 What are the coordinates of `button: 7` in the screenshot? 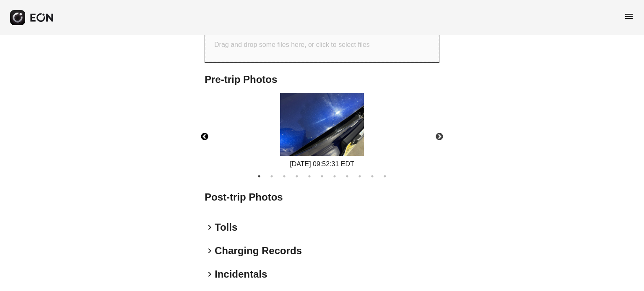 It's located at (335, 176).